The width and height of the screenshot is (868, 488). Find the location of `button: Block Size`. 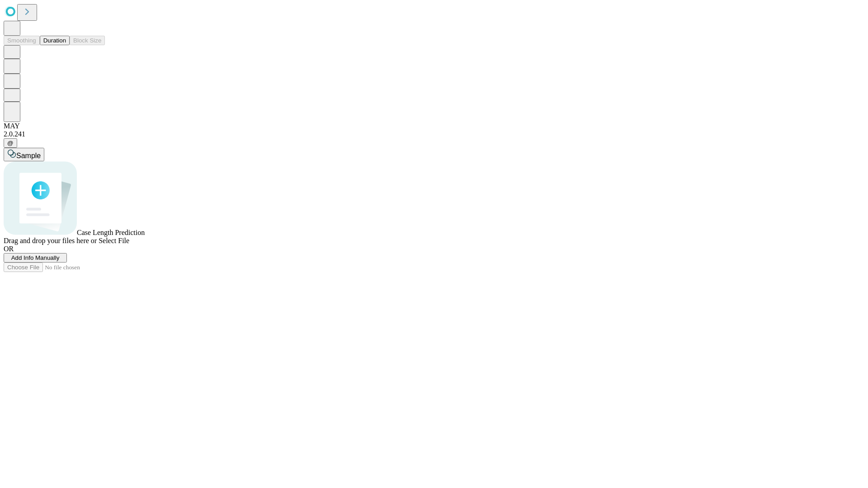

button: Block Size is located at coordinates (88, 40).